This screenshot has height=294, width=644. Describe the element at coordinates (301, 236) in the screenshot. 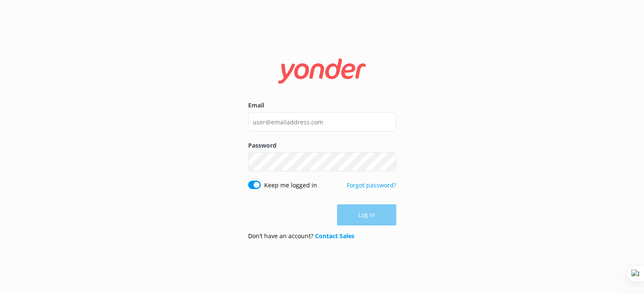

I see `p: Don’t have an account?` at that location.